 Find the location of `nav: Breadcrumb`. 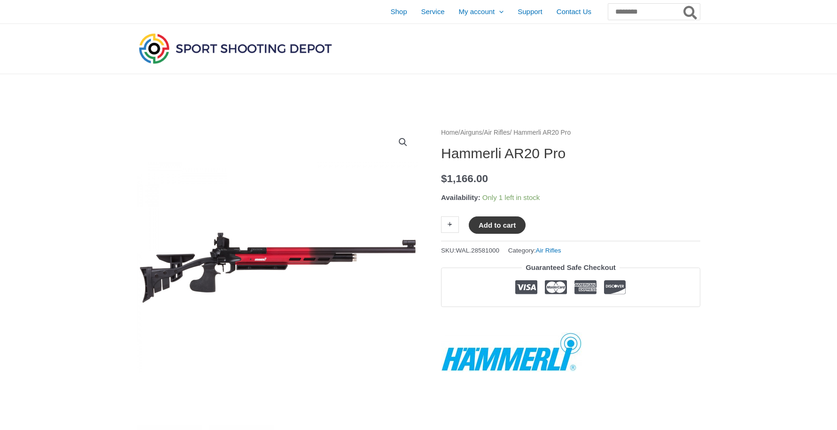

nav: Breadcrumb is located at coordinates (571, 133).